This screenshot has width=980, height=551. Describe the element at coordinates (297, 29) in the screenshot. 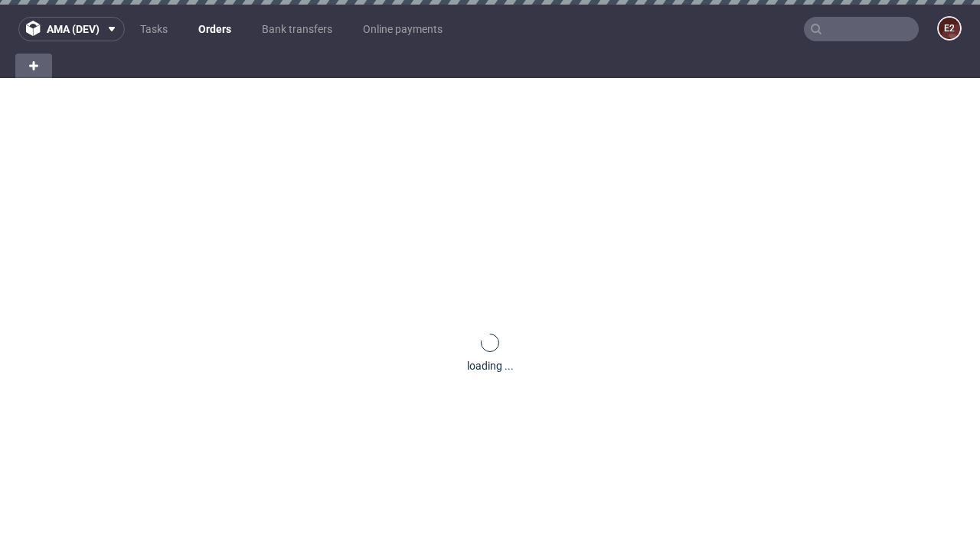

I see `a: Bank transfers` at that location.